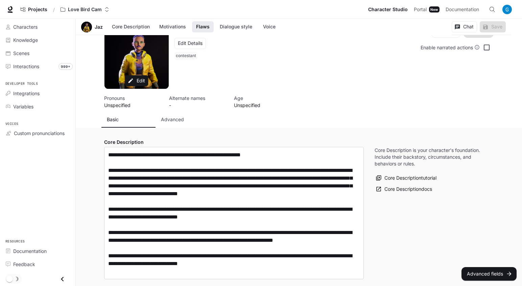 The width and height of the screenshot is (522, 286). Describe the element at coordinates (38, 133) in the screenshot. I see `a: Custom pronunciations` at that location.